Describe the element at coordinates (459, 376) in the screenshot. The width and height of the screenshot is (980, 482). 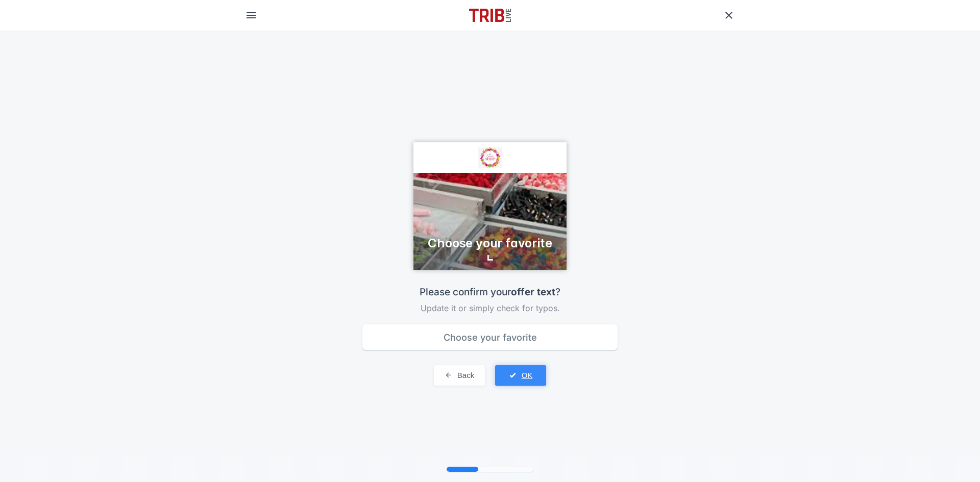
I see `button: Back` at that location.